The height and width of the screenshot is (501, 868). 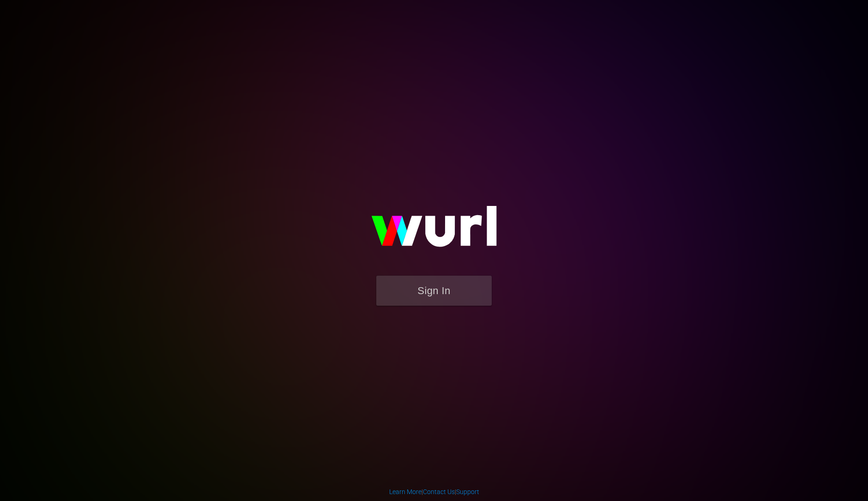 What do you see at coordinates (434, 290) in the screenshot?
I see `button: Sign In` at bounding box center [434, 290].